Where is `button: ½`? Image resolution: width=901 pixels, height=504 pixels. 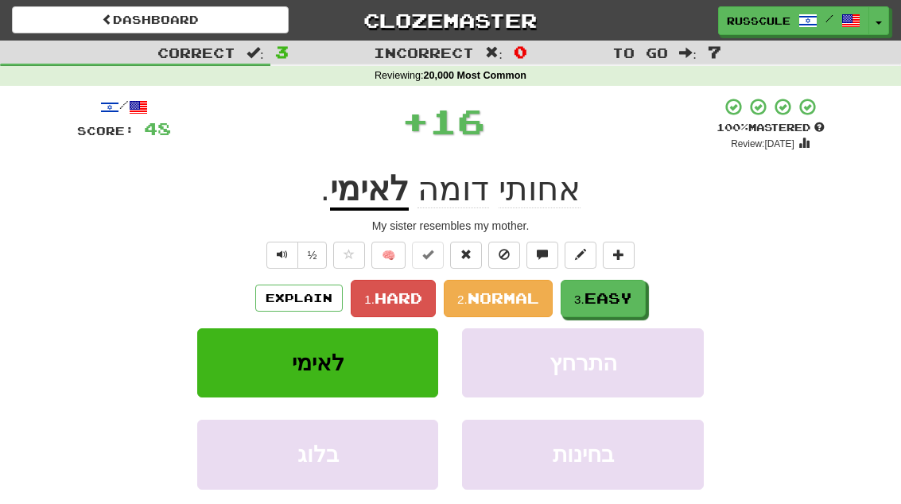
button: ½ is located at coordinates (312, 255).